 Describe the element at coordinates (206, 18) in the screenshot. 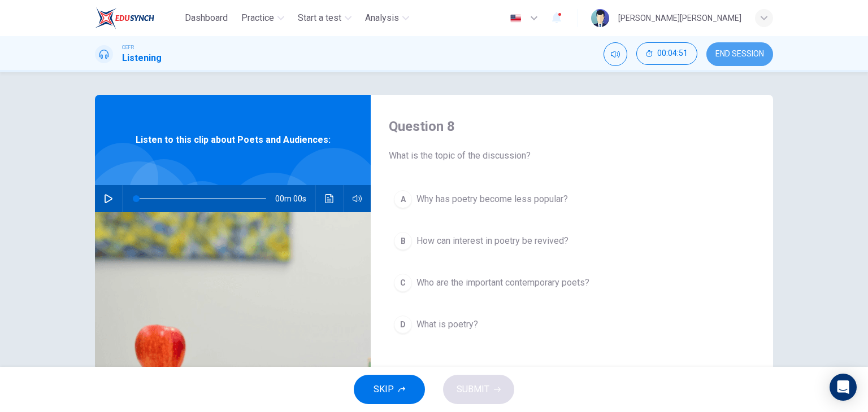

I see `a: Dashboard` at that location.